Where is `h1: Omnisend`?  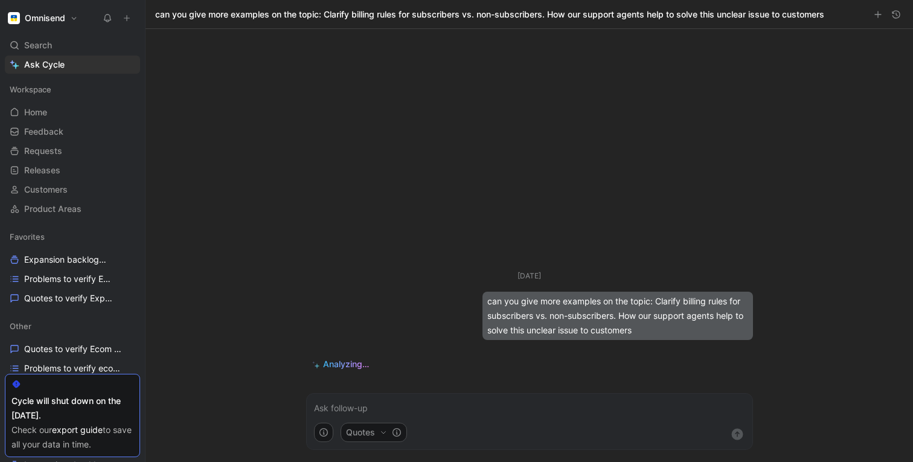 h1: Omnisend is located at coordinates (45, 18).